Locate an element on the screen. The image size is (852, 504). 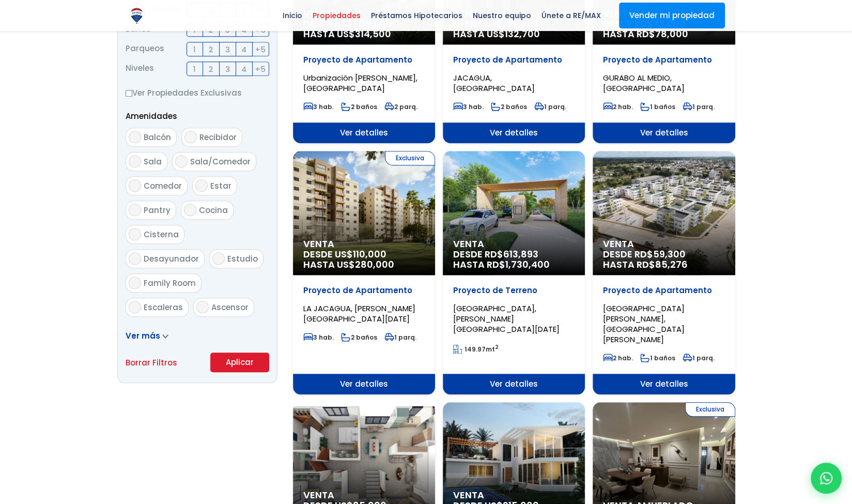
span: Inicio is located at coordinates (293, 15).